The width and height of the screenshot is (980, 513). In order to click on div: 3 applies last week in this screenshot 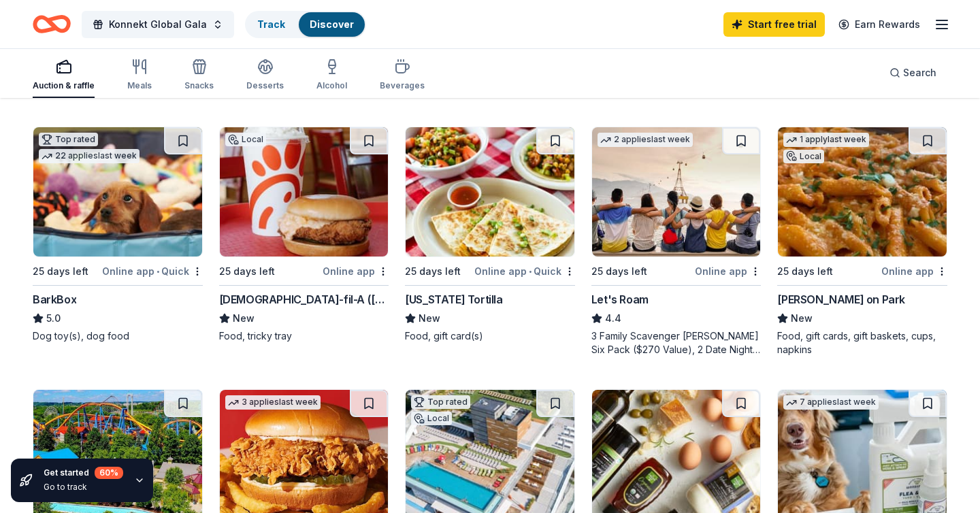, I will do `click(273, 403)`.